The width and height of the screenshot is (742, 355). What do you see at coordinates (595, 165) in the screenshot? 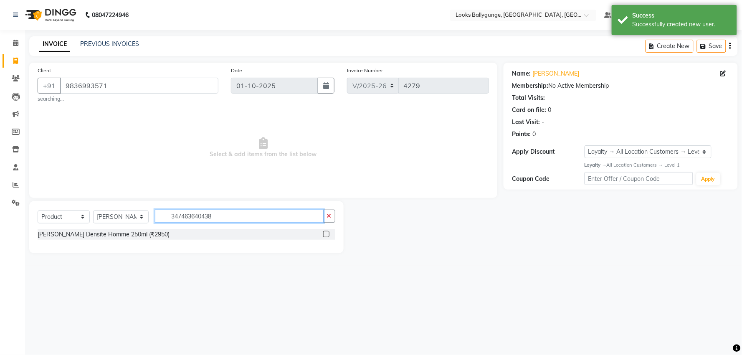
I see `strong: Loyalty →` at bounding box center [595, 165].